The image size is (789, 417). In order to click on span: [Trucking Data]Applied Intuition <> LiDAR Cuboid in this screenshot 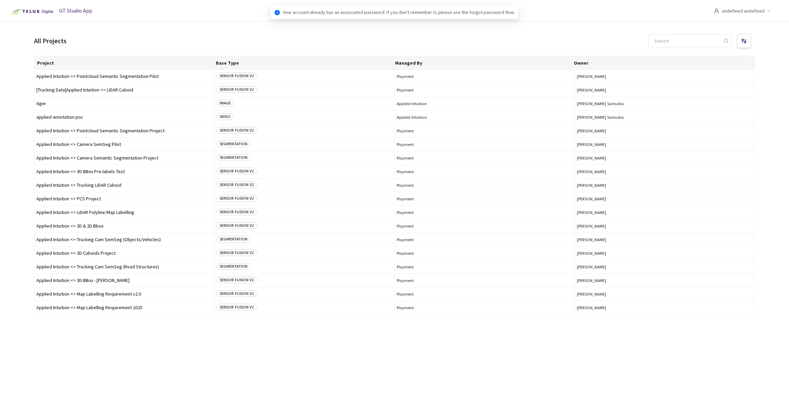, I will do `click(124, 90)`.